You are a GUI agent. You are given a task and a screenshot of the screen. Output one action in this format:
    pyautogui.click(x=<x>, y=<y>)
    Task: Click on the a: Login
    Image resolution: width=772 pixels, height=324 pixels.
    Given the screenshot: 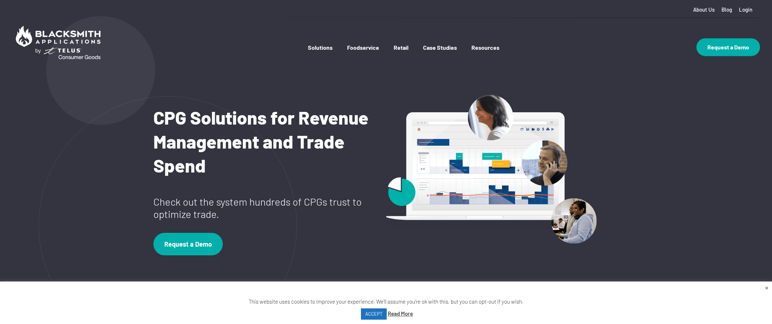 What is the action you would take?
    pyautogui.click(x=745, y=9)
    